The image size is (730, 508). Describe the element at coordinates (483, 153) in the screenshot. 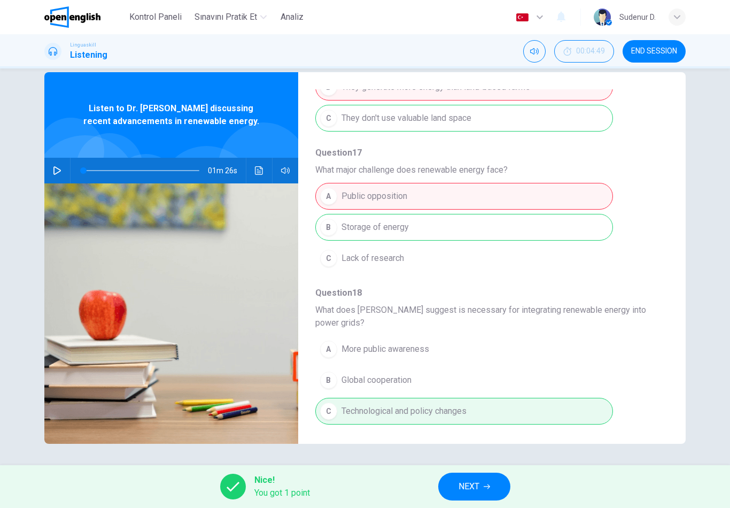

I see `span: Question 17` at that location.